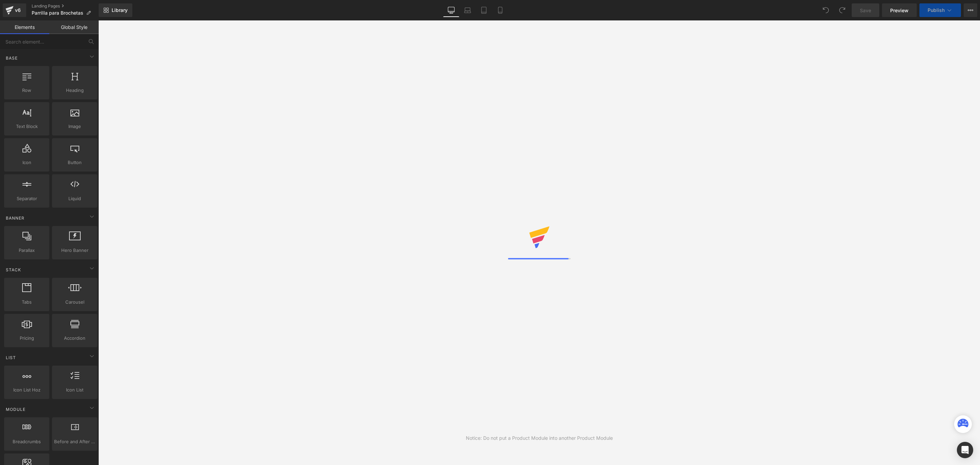 The width and height of the screenshot is (980, 465). What do you see at coordinates (940, 10) in the screenshot?
I see `button: Publish` at bounding box center [940, 10].